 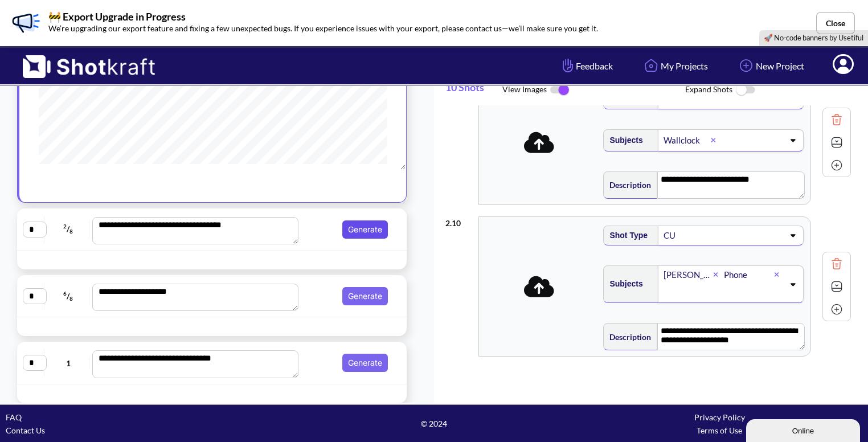 I want to click on div: Wallclock, so click(x=687, y=140).